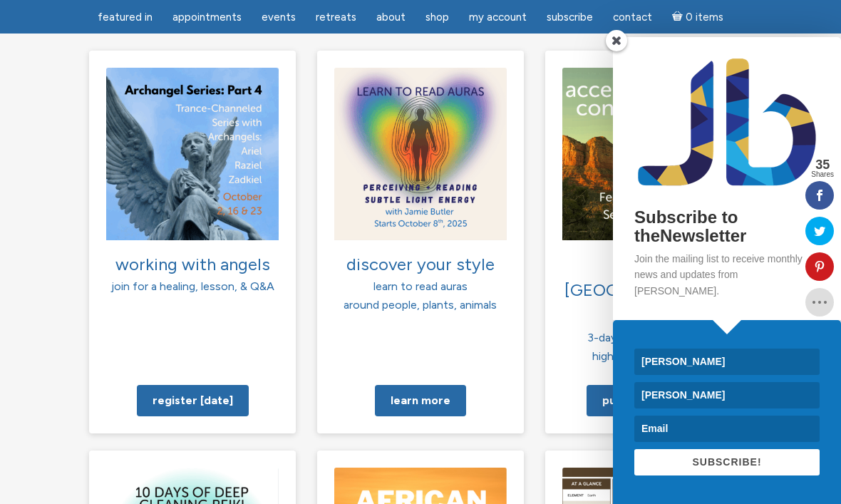 This screenshot has width=841, height=504. I want to click on span: around people, plants, animals, so click(420, 304).